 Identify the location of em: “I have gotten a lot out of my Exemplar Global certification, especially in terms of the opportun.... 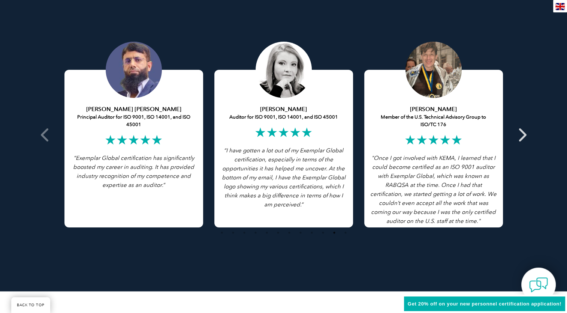
(284, 178).